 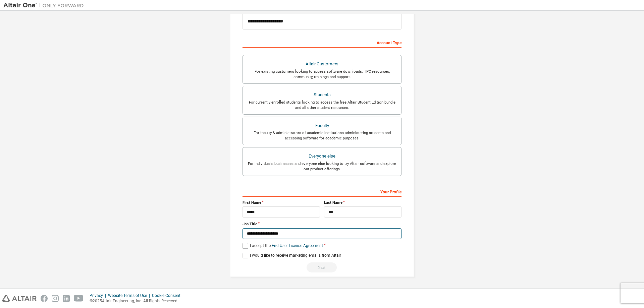 What do you see at coordinates (322, 64) in the screenshot?
I see `div: Altair Customers` at bounding box center [322, 64].